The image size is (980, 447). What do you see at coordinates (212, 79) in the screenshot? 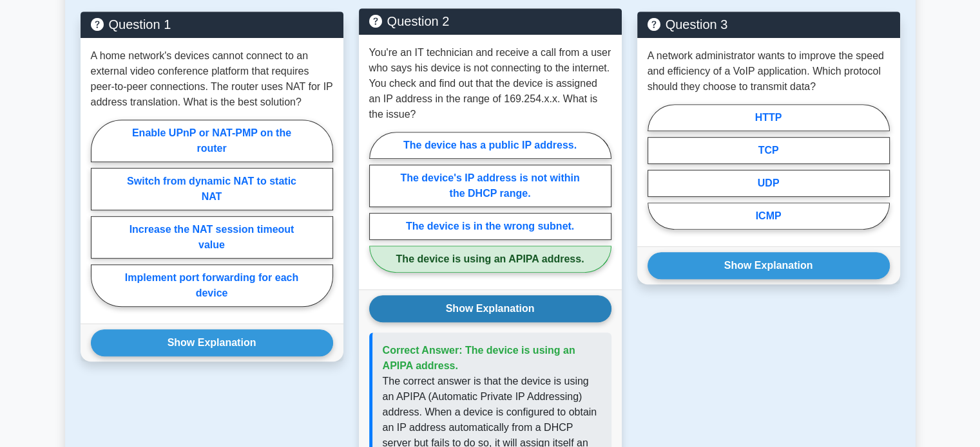
I see `p: A home network's devices cannot connect to an external video conference platform that requires pe...` at bounding box center [212, 79].